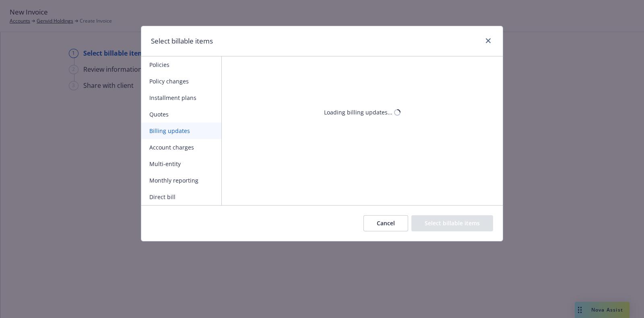 This screenshot has height=318, width=644. Describe the element at coordinates (181, 81) in the screenshot. I see `button: Policy changes` at that location.